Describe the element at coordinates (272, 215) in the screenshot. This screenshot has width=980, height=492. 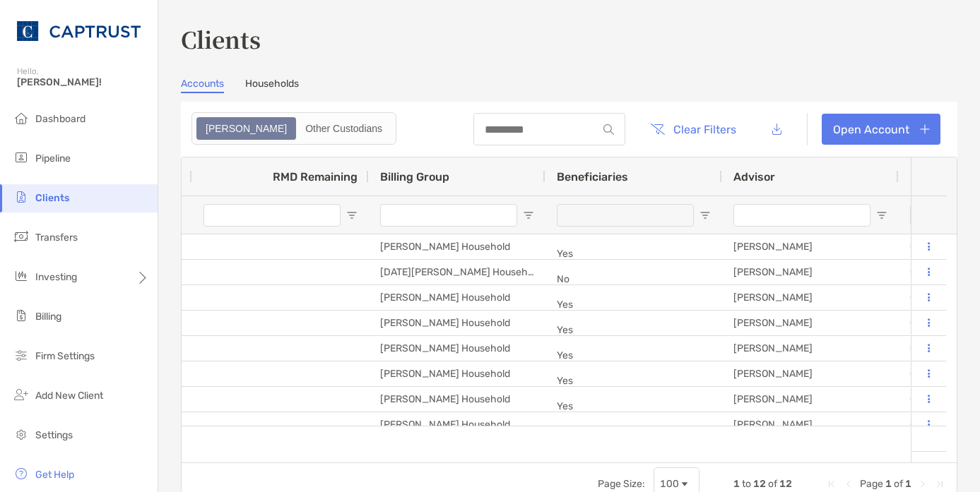
I see `input: RMD Remaining Filter Input` at that location.